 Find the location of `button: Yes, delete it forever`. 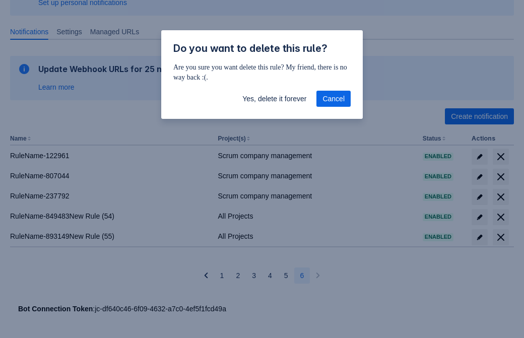

button: Yes, delete it forever is located at coordinates (274, 99).